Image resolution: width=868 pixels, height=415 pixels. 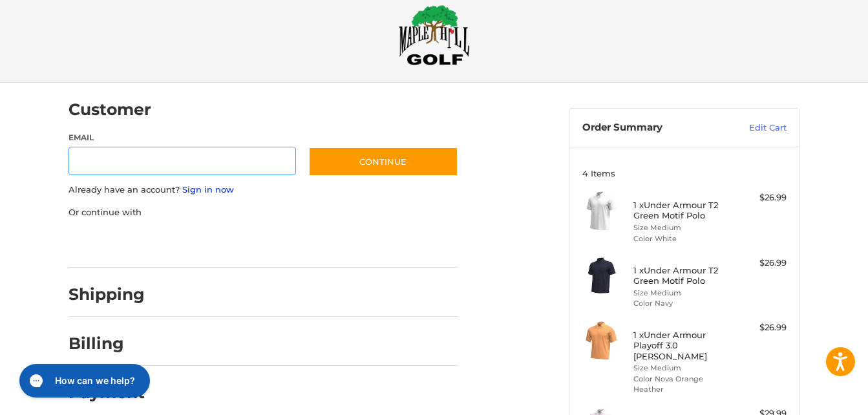 I want to click on li: Color Navy, so click(x=682, y=303).